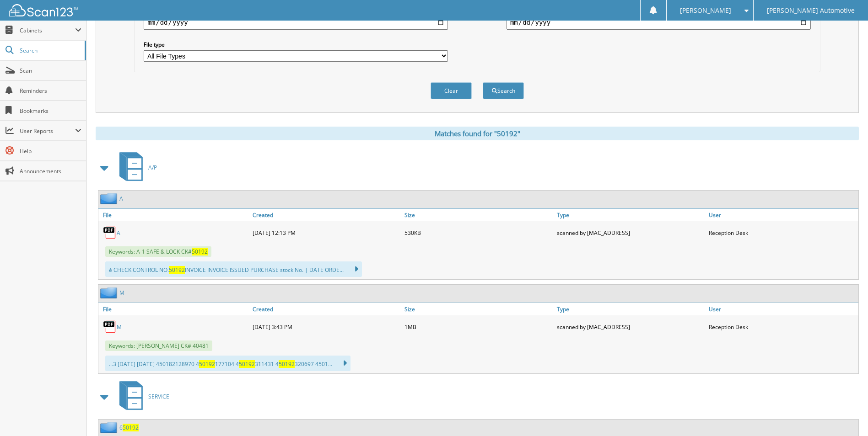  I want to click on a: 650192, so click(129, 428).